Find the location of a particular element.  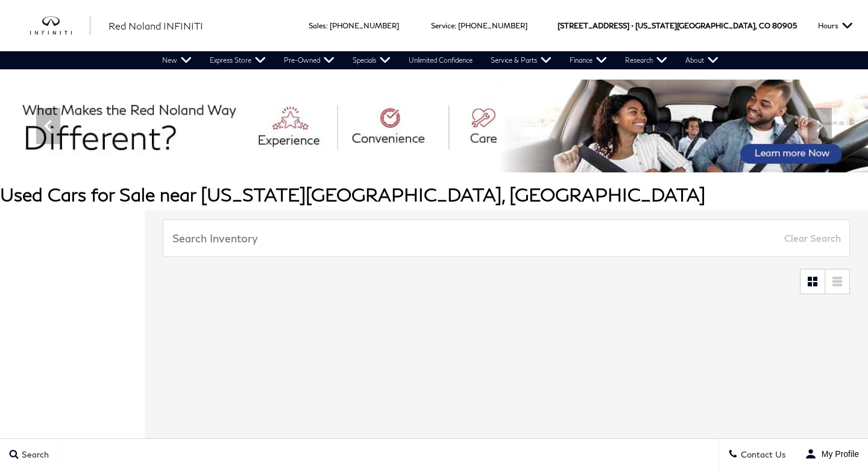

span: Search is located at coordinates (34, 454).